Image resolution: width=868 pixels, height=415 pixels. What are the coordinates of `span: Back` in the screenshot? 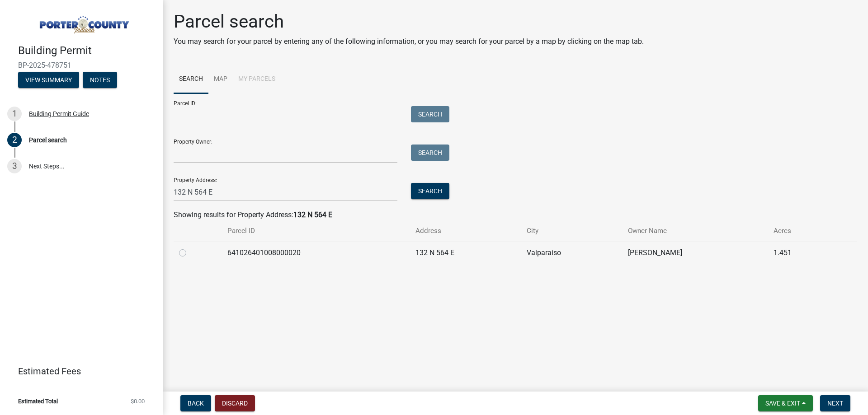 It's located at (196, 404).